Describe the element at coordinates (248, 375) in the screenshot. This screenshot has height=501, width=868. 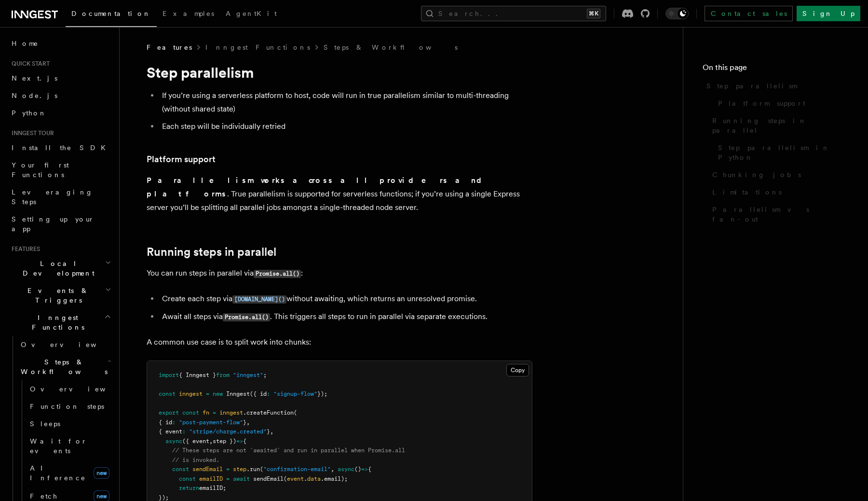
I see `span: "inngest"` at that location.